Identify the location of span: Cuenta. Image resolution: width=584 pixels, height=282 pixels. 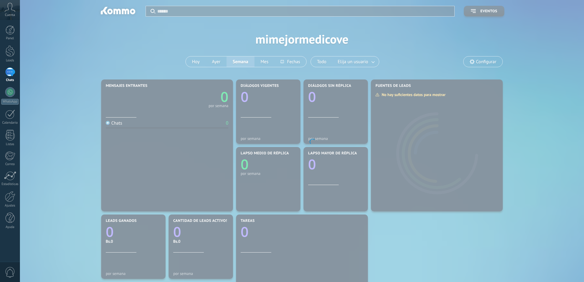
(10, 15).